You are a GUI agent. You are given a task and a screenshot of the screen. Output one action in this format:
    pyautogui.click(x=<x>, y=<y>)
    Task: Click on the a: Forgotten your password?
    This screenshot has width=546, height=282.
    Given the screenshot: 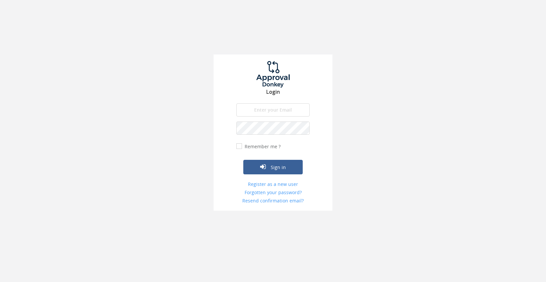 What is the action you would take?
    pyautogui.click(x=273, y=192)
    